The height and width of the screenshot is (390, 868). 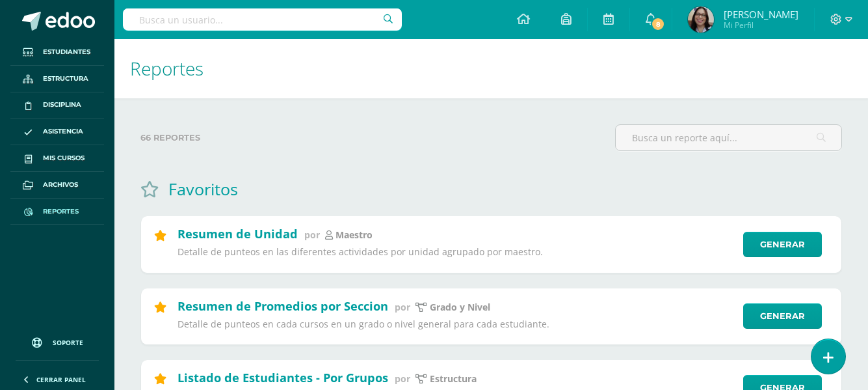 I want to click on p: Grado y Nivel, so click(x=460, y=307).